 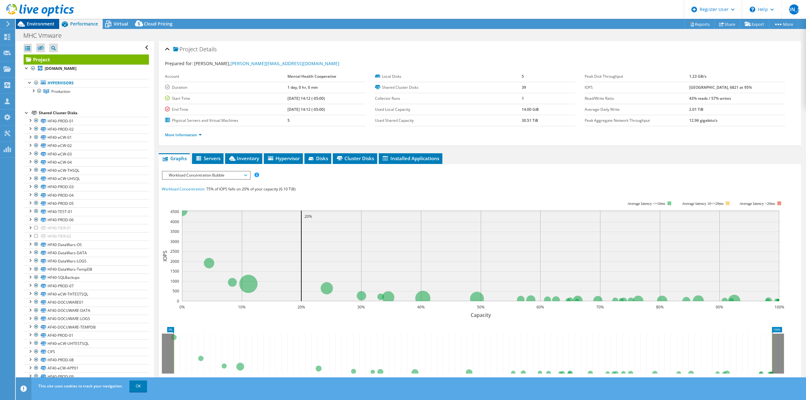 What do you see at coordinates (86, 311) in the screenshot?
I see `a: AF40-DOCUWARE-DATA` at bounding box center [86, 311].